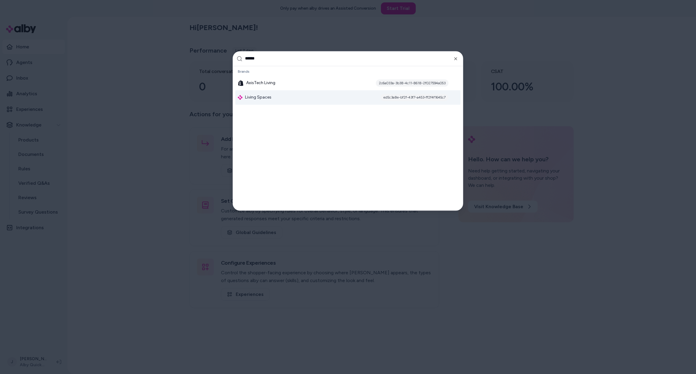 The image size is (696, 374). What do you see at coordinates (348, 138) in the screenshot?
I see `div: Suggestions` at bounding box center [348, 138].